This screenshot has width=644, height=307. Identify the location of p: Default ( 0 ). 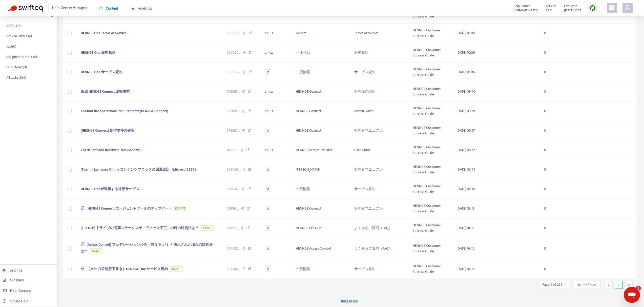
(14, 26).